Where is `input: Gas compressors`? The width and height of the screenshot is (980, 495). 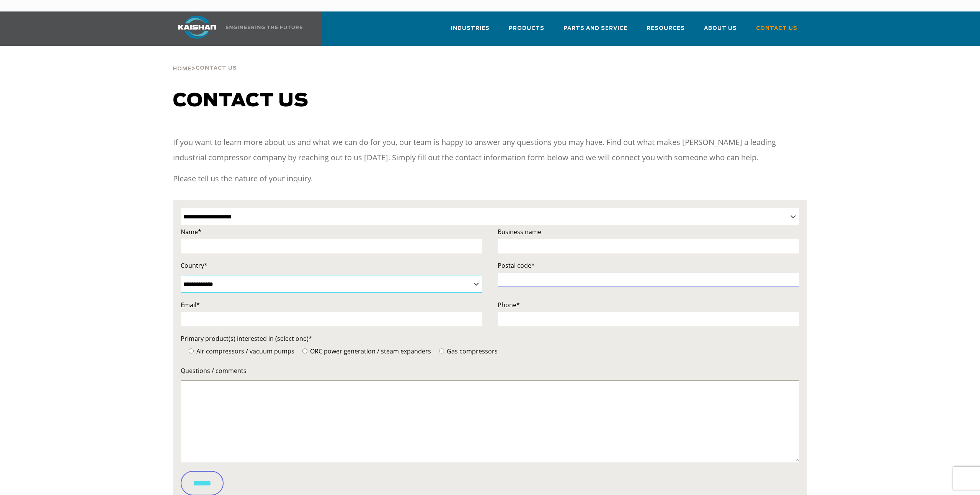 input: Gas compressors is located at coordinates (442, 351).